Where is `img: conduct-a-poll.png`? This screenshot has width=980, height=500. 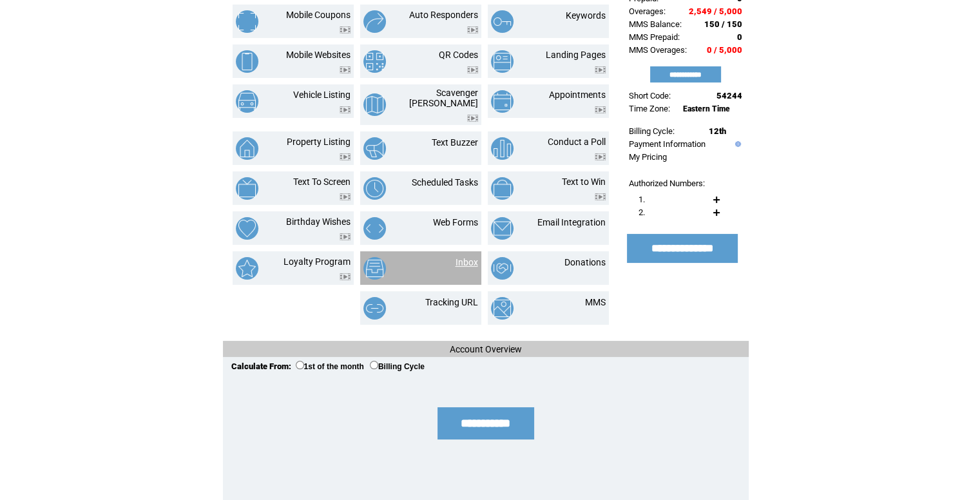
img: conduct-a-poll.png is located at coordinates (502, 149).